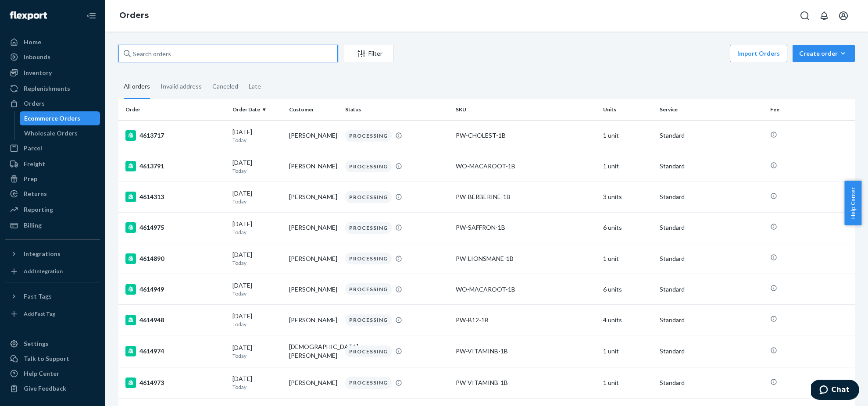  Describe the element at coordinates (526, 197) in the screenshot. I see `div: PW-BERBERINE-1B` at that location.